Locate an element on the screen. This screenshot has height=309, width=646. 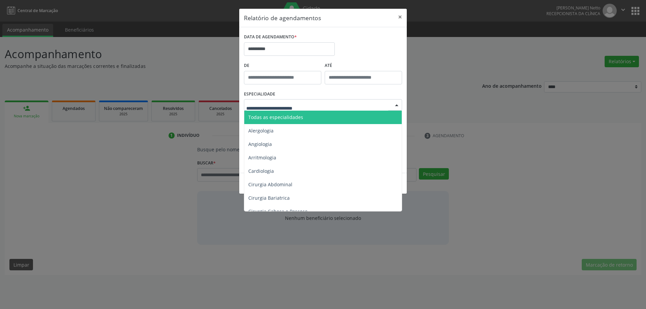
span: Angiologia is located at coordinates (260, 144).